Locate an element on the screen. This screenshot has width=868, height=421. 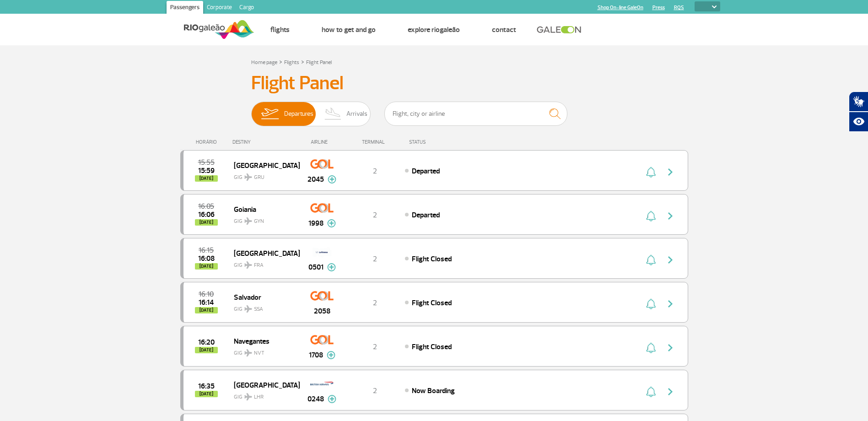
span: LHR is located at coordinates (258, 398).